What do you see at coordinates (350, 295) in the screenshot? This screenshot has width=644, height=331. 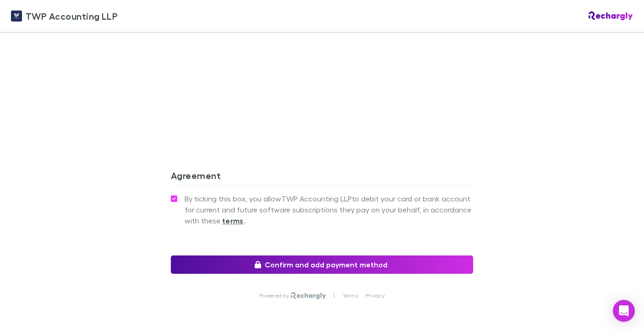 I see `a: Terms` at bounding box center [350, 295].